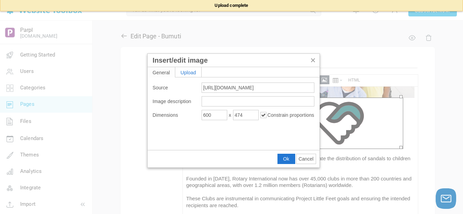 The image size is (463, 214). I want to click on input: Height, so click(246, 115).